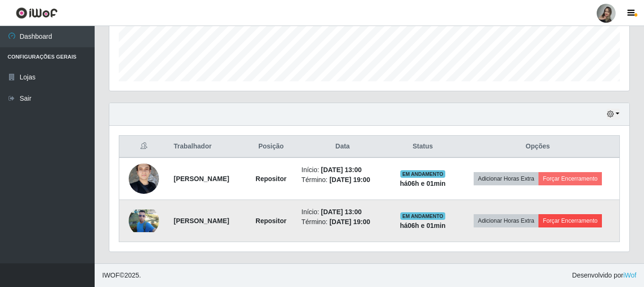 This screenshot has height=287, width=644. What do you see at coordinates (271, 146) in the screenshot?
I see `th: Posição` at bounding box center [271, 146].